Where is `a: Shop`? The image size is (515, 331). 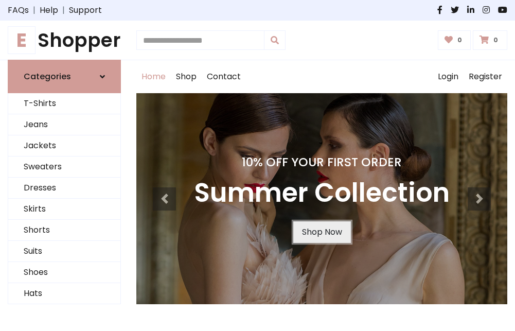 a: Shop is located at coordinates (186, 77).